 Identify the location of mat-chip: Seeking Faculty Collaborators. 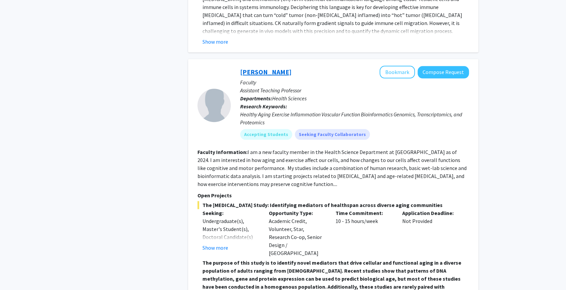
(332, 134).